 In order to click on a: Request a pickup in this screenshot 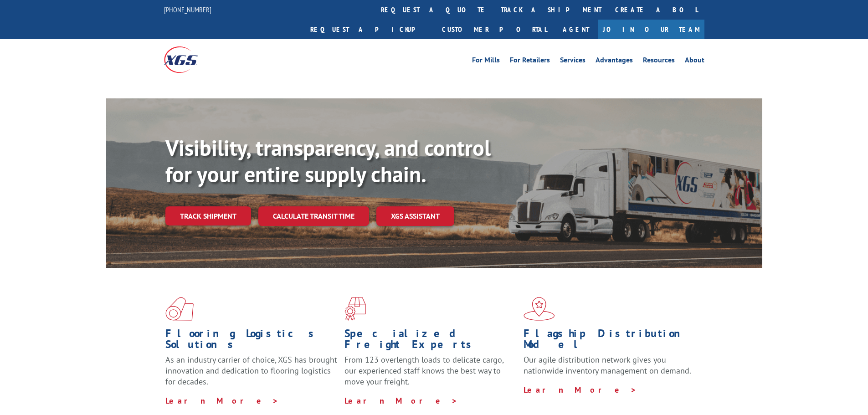, I will do `click(369, 29)`.